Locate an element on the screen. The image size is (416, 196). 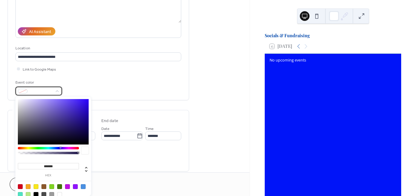
div: #F5A623 is located at coordinates (28, 186).